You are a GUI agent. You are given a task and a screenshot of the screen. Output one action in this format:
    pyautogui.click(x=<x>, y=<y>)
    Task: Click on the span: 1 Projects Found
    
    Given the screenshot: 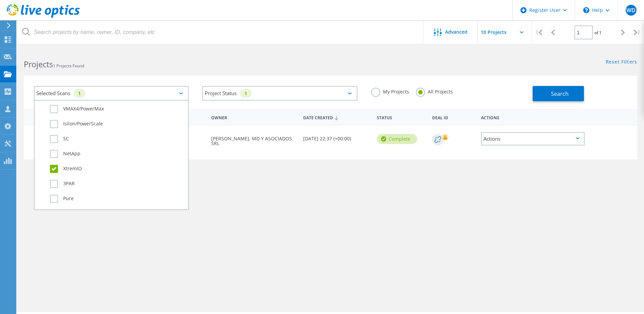 What is the action you would take?
    pyautogui.click(x=68, y=66)
    